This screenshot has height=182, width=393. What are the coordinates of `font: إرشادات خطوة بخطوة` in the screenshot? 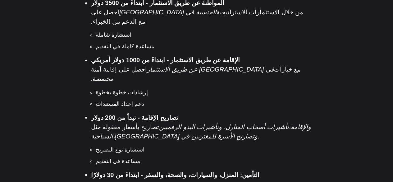 It's located at (122, 92).